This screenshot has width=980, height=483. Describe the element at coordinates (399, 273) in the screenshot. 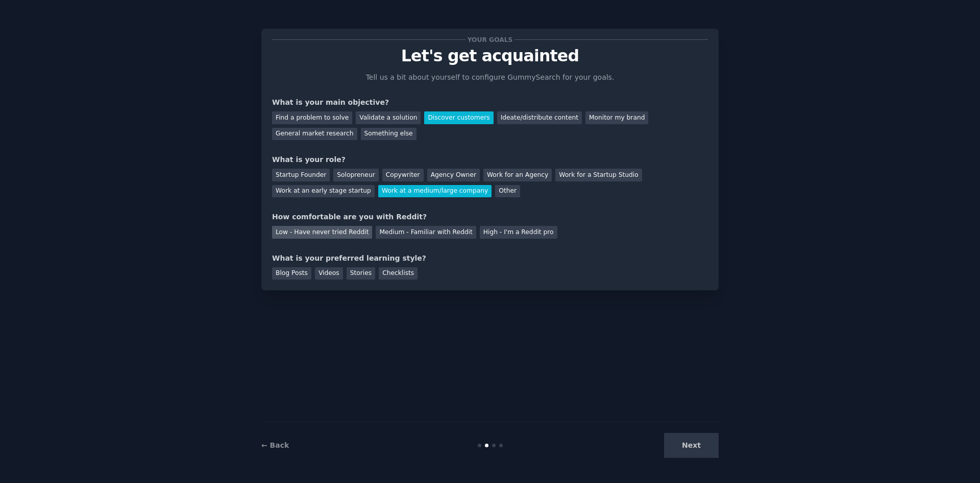

I see `div: Checklists` at that location.